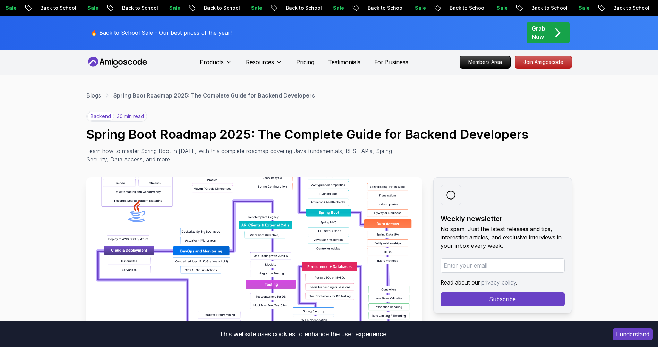  Describe the element at coordinates (329, 134) in the screenshot. I see `h1: Spring Boot Roadmap 2025: The Complete Guide for Backend Developers` at that location.